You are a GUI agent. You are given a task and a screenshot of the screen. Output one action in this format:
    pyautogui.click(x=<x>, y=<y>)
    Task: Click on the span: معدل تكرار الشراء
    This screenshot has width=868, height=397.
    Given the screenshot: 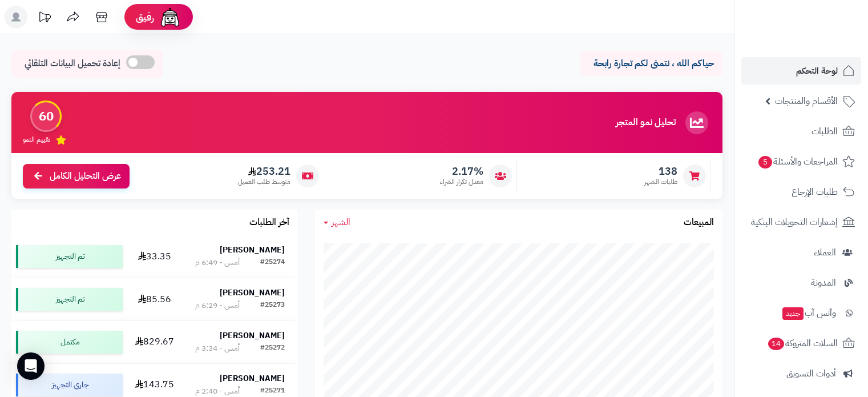 What is the action you would take?
    pyautogui.click(x=462, y=182)
    